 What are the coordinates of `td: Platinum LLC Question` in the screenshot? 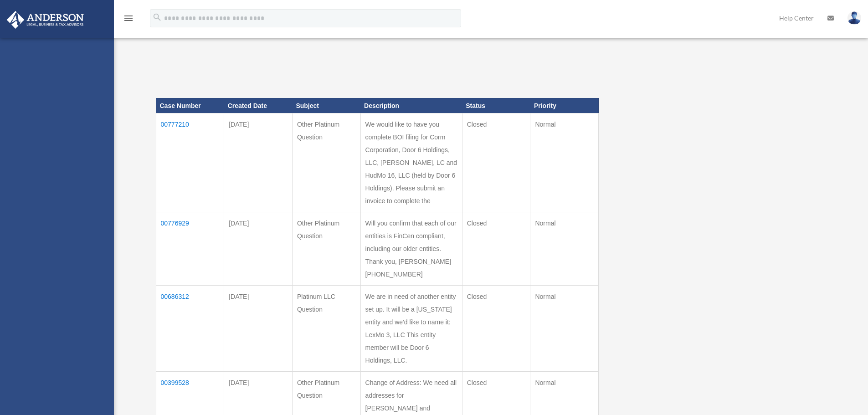 It's located at (326, 329).